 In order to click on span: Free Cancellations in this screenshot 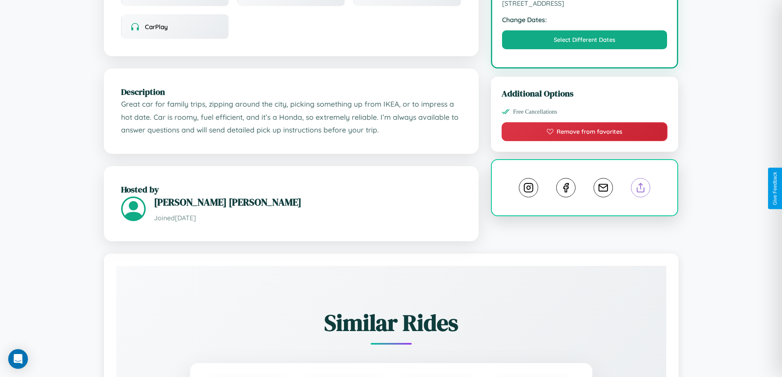, I will do `click(535, 112)`.